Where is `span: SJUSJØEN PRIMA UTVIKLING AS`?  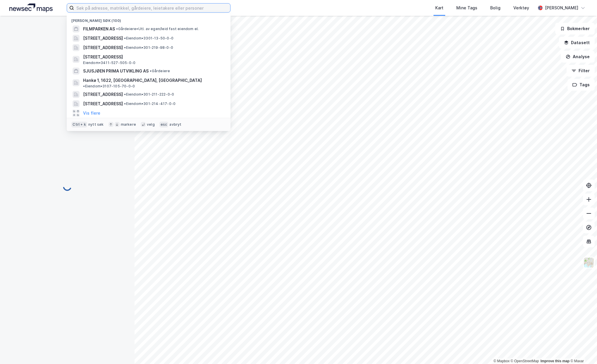
span: SJUSJØEN PRIMA UTVIKLING AS is located at coordinates (116, 71).